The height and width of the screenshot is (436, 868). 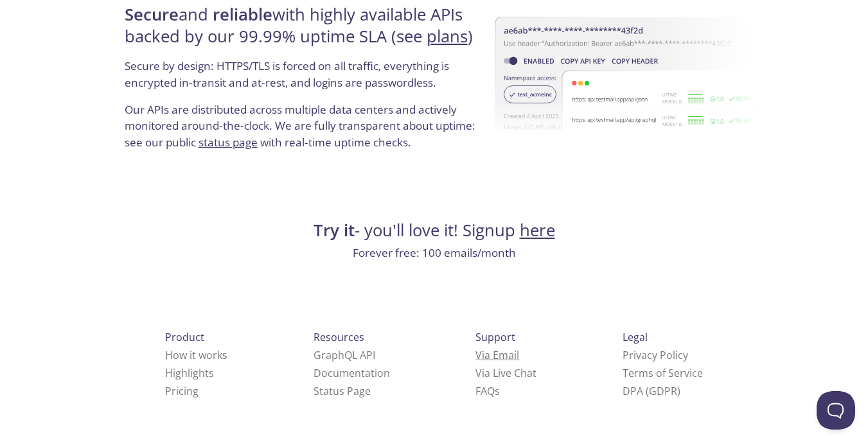 What do you see at coordinates (344, 356) in the screenshot?
I see `a: GraphQL API` at bounding box center [344, 356].